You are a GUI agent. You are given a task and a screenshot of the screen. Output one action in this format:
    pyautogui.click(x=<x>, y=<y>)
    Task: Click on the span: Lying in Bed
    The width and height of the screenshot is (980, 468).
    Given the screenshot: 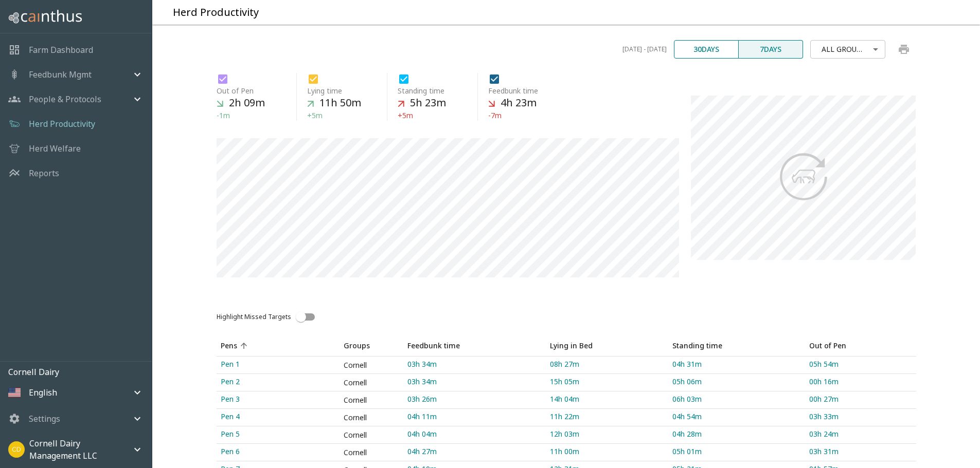 What is the action you would take?
    pyautogui.click(x=577, y=346)
    